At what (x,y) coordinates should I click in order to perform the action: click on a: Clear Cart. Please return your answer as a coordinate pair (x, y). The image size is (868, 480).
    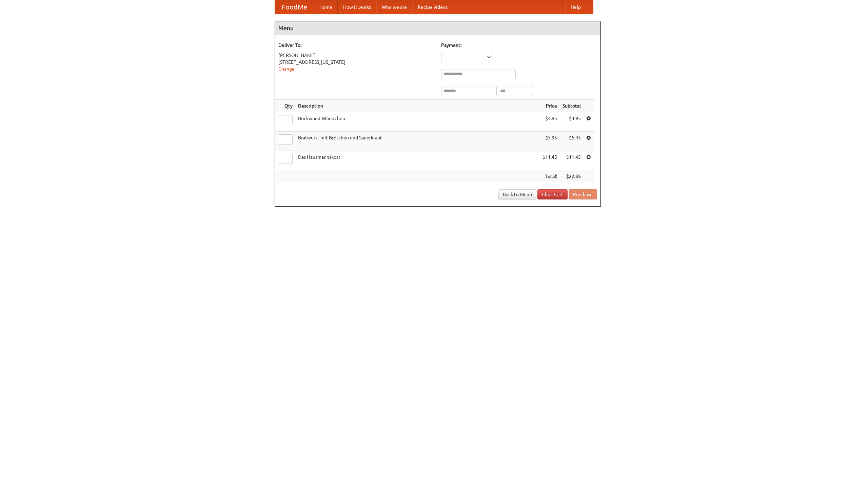
    Looking at the image, I should click on (552, 194).